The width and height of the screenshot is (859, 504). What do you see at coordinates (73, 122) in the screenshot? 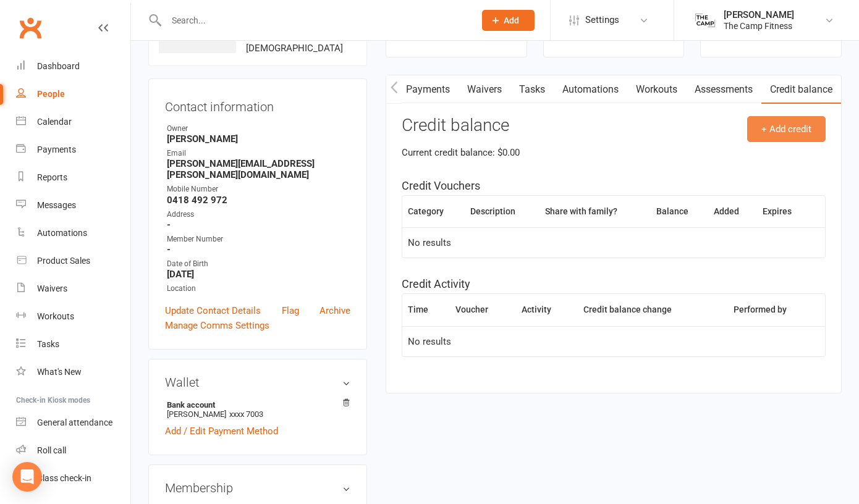
I see `a: Calendar` at bounding box center [73, 122].